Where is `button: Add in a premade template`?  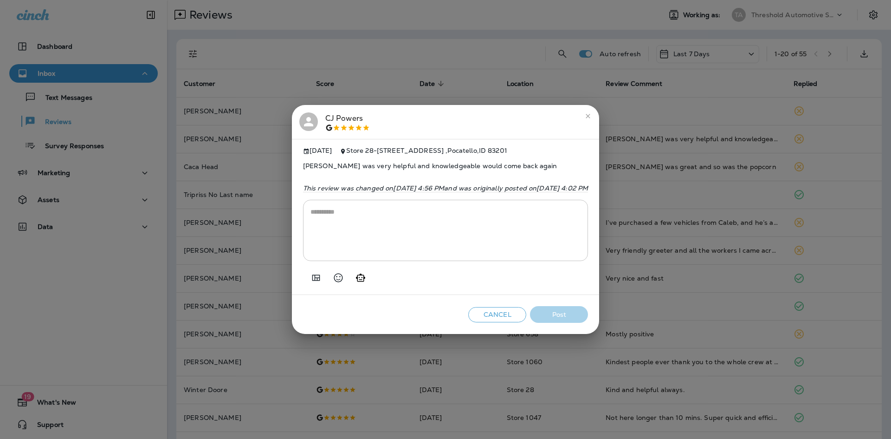 button: Add in a premade template is located at coordinates (316, 278).